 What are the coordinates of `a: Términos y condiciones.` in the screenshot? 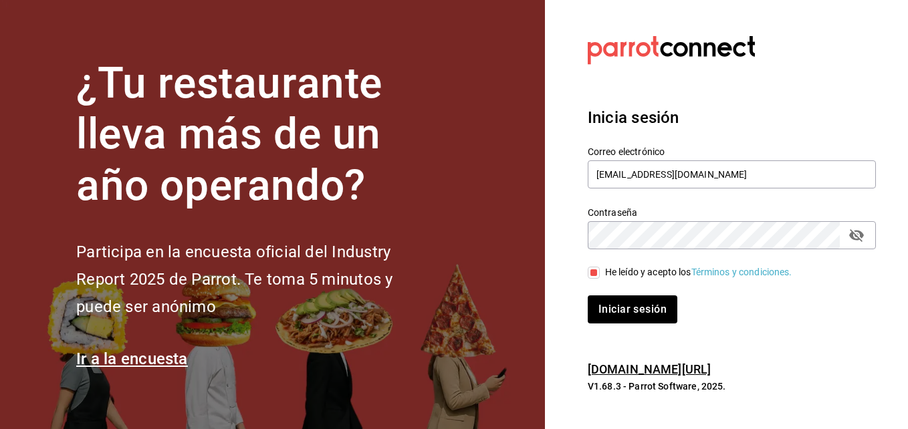 It's located at (741, 272).